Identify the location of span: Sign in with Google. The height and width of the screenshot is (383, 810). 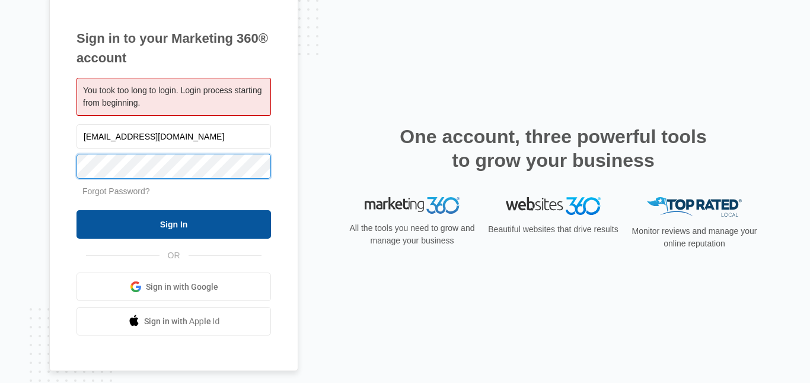
(182, 286).